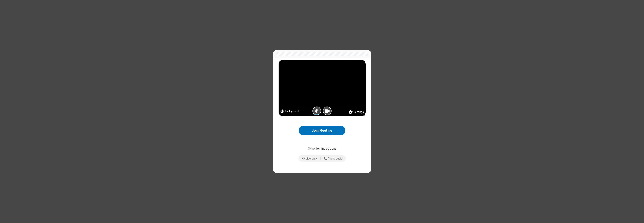 The image size is (644, 223). What do you see at coordinates (309, 159) in the screenshot?
I see `button: Prevent echo when there is already an active mic and speaker in the room.` at bounding box center [309, 159].